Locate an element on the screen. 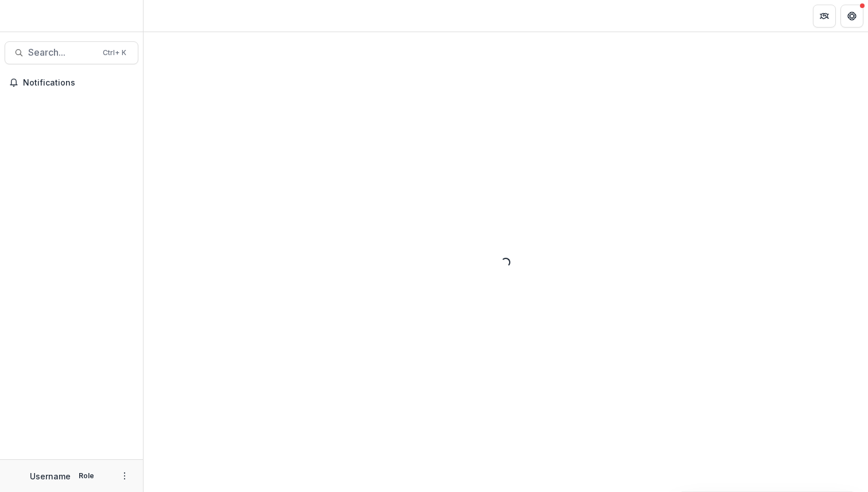 The image size is (868, 492). p: Username is located at coordinates (50, 476).